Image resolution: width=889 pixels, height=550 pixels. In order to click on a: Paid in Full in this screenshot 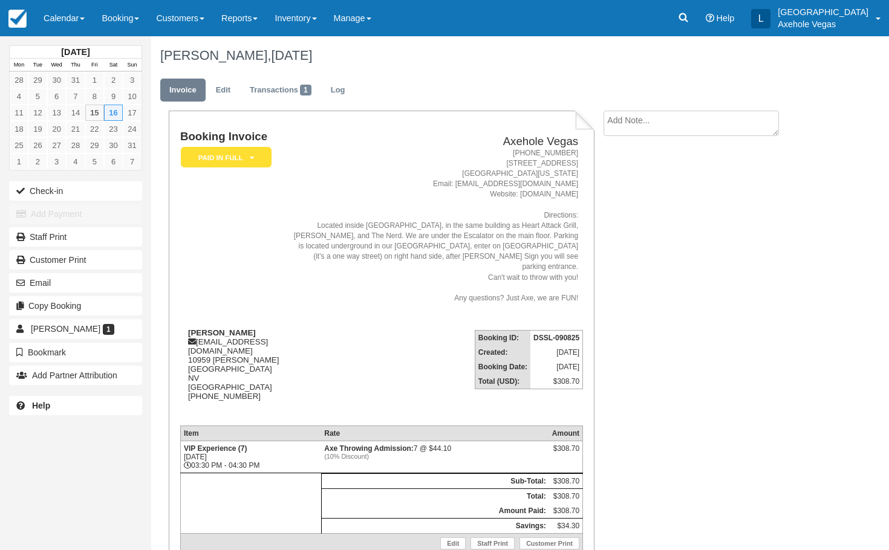, I will do `click(224, 157)`.